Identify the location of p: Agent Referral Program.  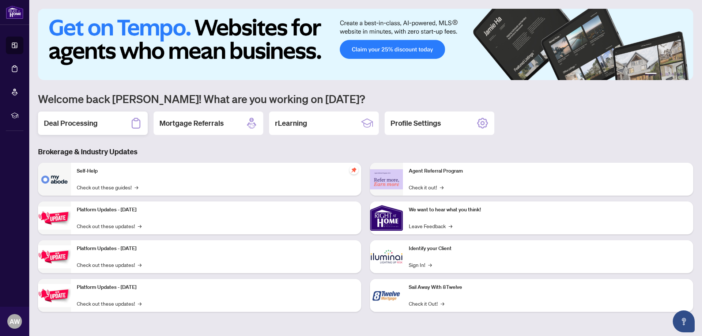
(548, 171).